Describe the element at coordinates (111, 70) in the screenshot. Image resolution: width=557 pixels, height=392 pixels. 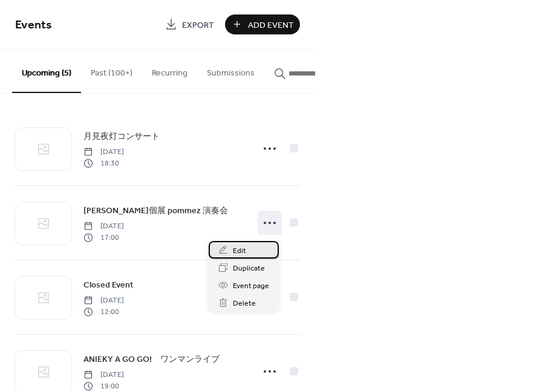
I see `button: Past (100+)` at that location.